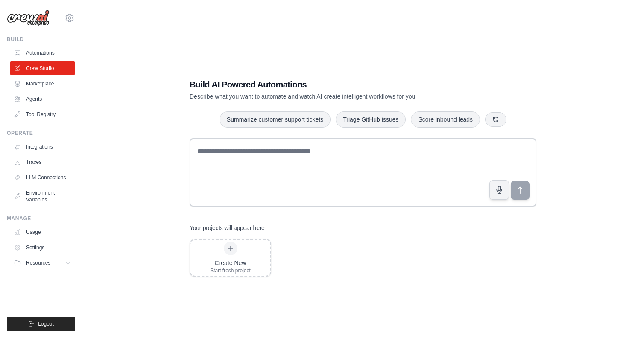 Image resolution: width=644 pixels, height=338 pixels. What do you see at coordinates (42, 162) in the screenshot?
I see `a: Traces` at bounding box center [42, 162].